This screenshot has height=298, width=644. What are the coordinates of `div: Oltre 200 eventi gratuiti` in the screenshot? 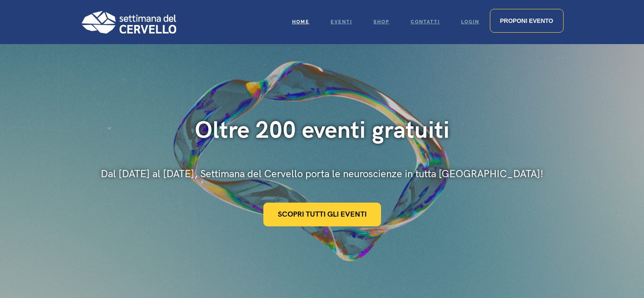 It's located at (322, 130).